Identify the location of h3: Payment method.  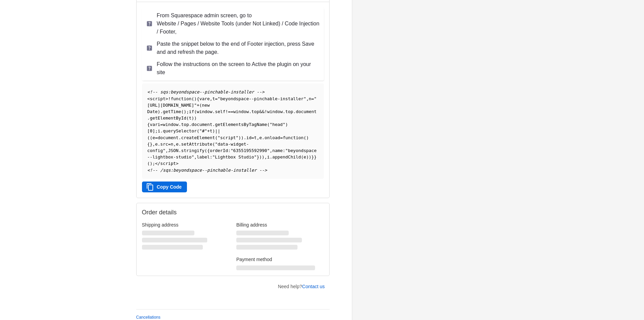
(280, 259).